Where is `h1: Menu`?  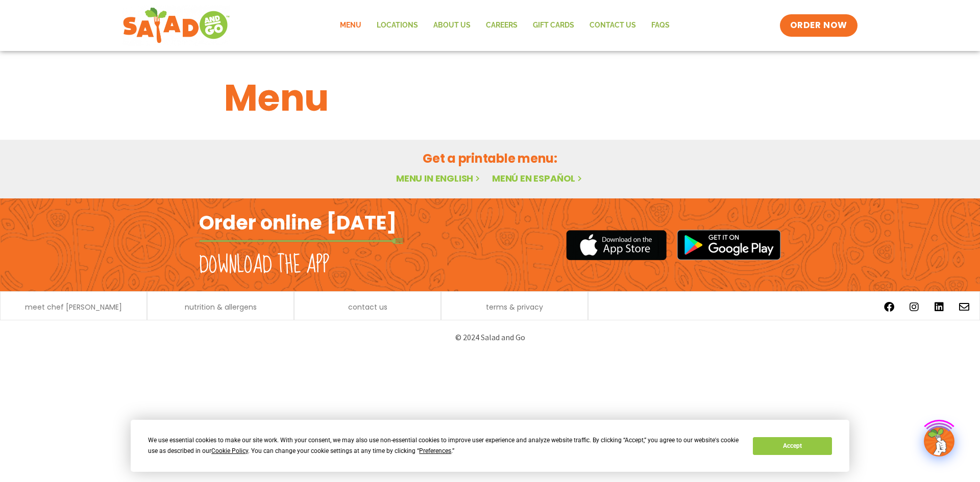 h1: Menu is located at coordinates (490, 98).